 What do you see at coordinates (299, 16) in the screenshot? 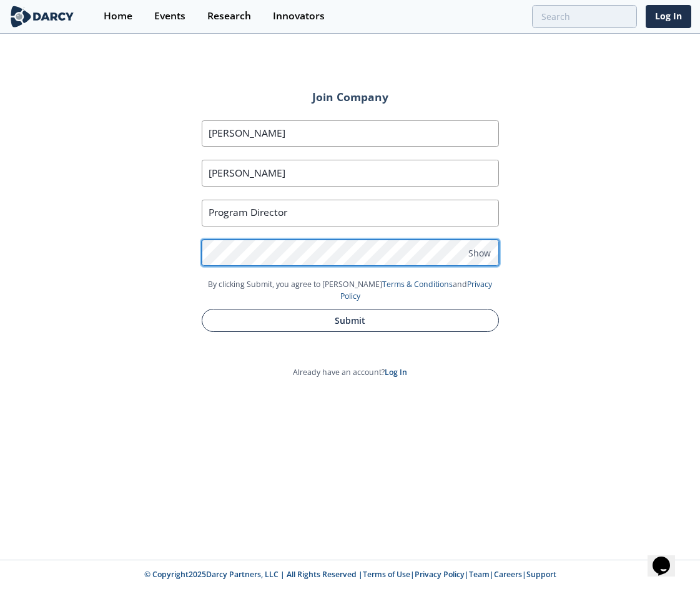
I see `div: Innovators` at bounding box center [299, 16].